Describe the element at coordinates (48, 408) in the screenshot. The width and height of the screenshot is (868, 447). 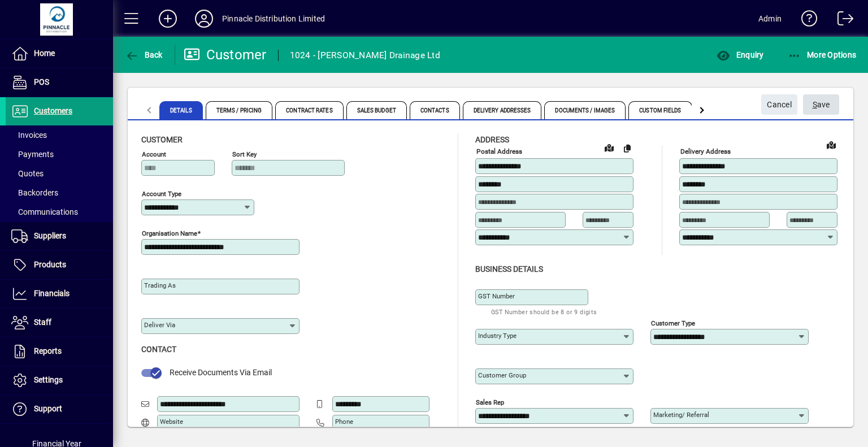
I see `span: Support` at that location.